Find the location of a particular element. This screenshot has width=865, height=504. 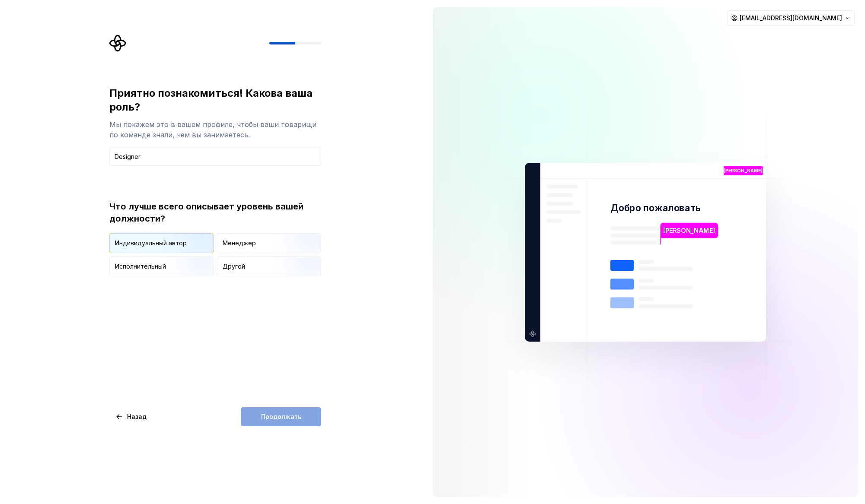

font: Мы покажем это в вашем профиле, чтобы ваши товарищи по команде знали, чем вы занимаетесь. is located at coordinates (213, 129).